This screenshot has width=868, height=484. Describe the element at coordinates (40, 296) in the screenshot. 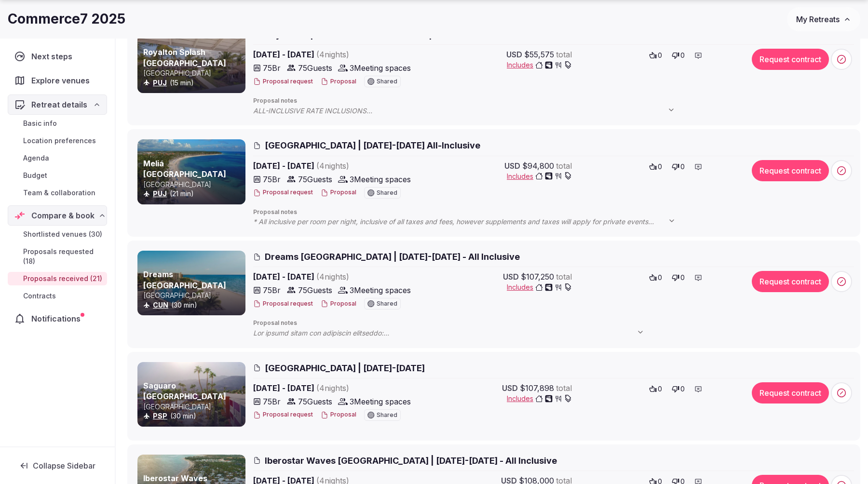

I see `span: Contracts` at that location.